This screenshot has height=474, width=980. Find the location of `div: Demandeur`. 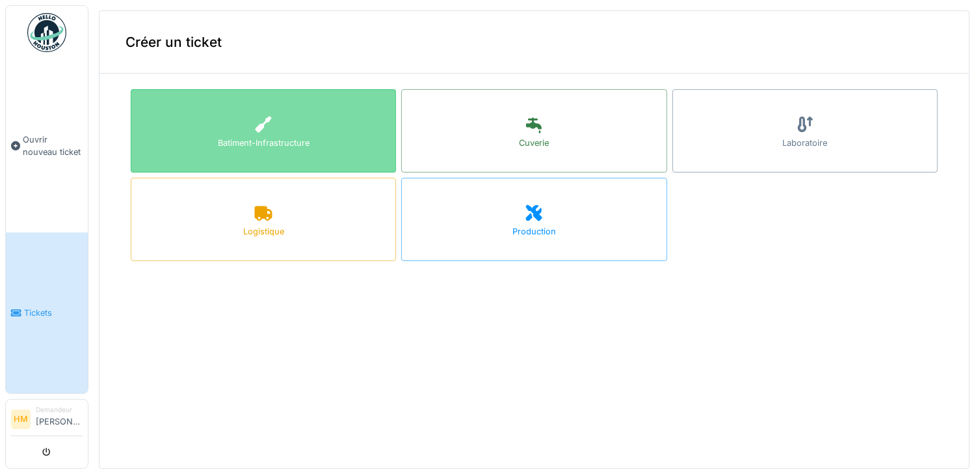

div: Demandeur is located at coordinates (60, 409).